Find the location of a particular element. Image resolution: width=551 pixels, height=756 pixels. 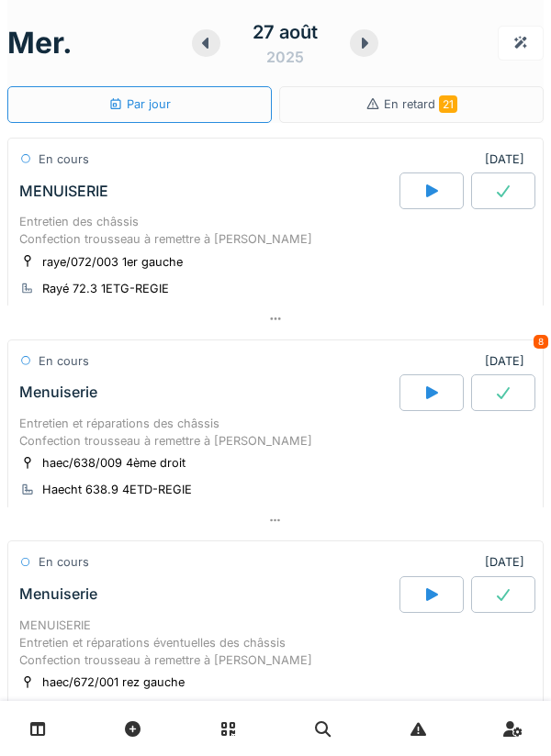

span: 21 is located at coordinates (448, 104).